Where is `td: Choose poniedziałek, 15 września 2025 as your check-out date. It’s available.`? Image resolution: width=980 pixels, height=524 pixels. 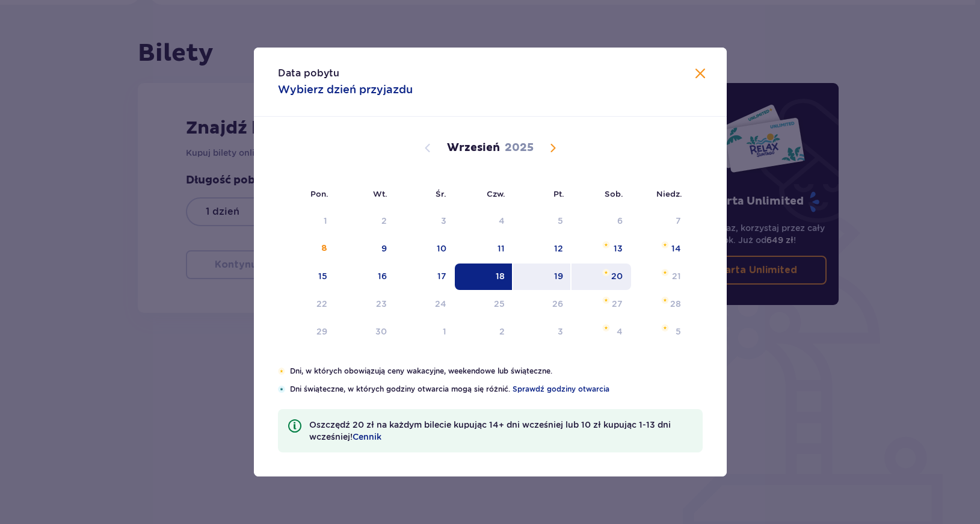 td: Choose poniedziałek, 15 września 2025 as your check-out date. It’s available. is located at coordinates (307, 277).